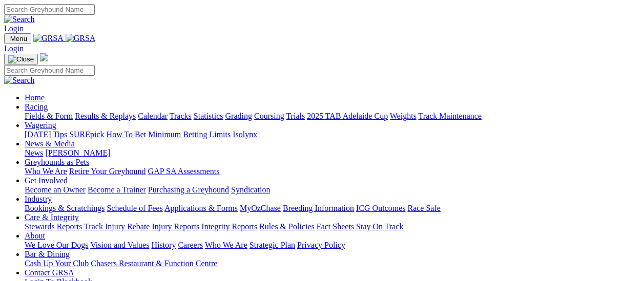 The image size is (644, 281). I want to click on a: MyOzChase, so click(260, 208).